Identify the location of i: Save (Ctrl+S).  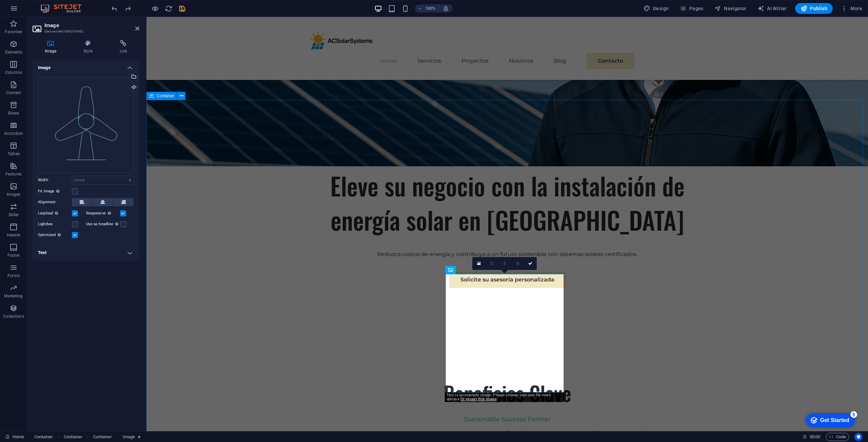
(182, 9).